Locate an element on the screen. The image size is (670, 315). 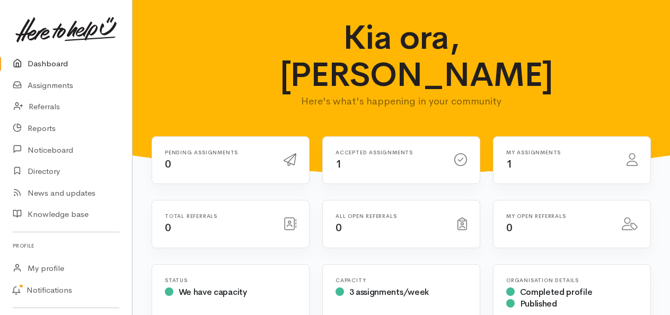
span: Published is located at coordinates (538, 303).